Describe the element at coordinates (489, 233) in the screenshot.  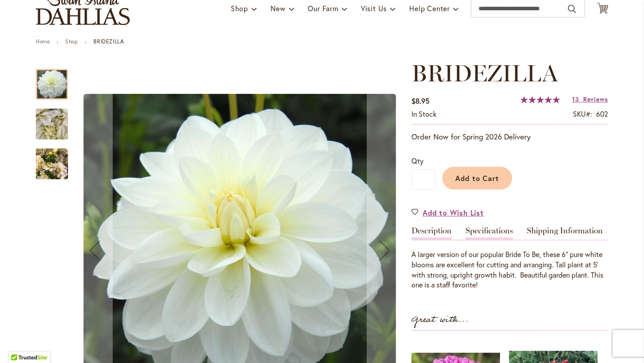
I see `a: Specifications` at that location.